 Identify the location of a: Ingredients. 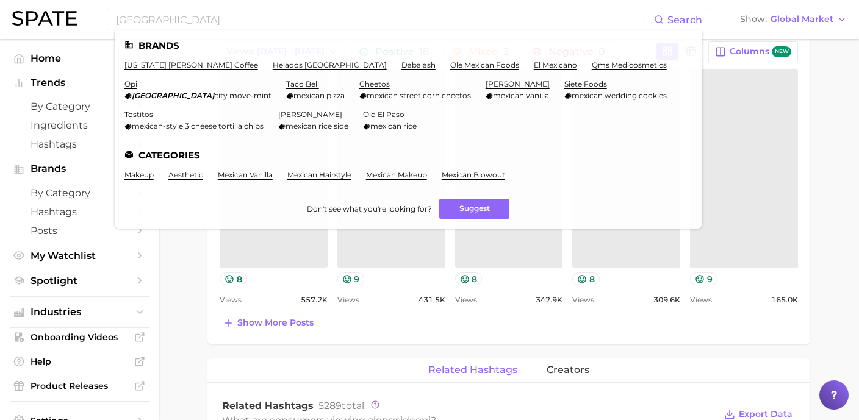
(79, 125).